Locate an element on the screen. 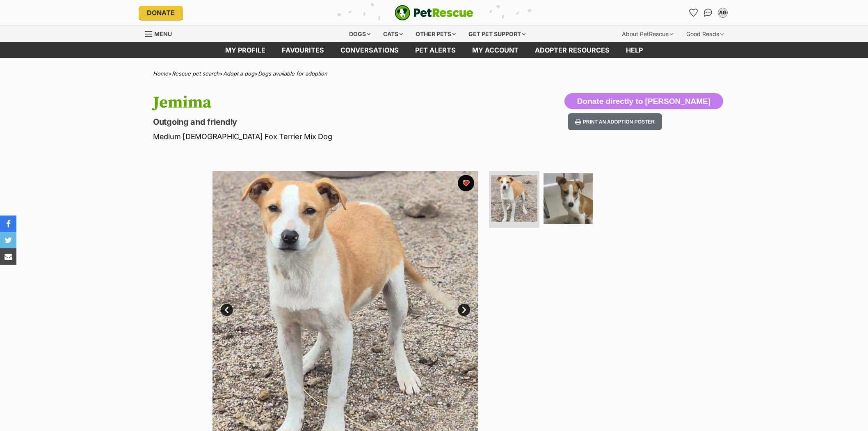 The image size is (868, 431). a: Adopt a dog is located at coordinates (239, 73).